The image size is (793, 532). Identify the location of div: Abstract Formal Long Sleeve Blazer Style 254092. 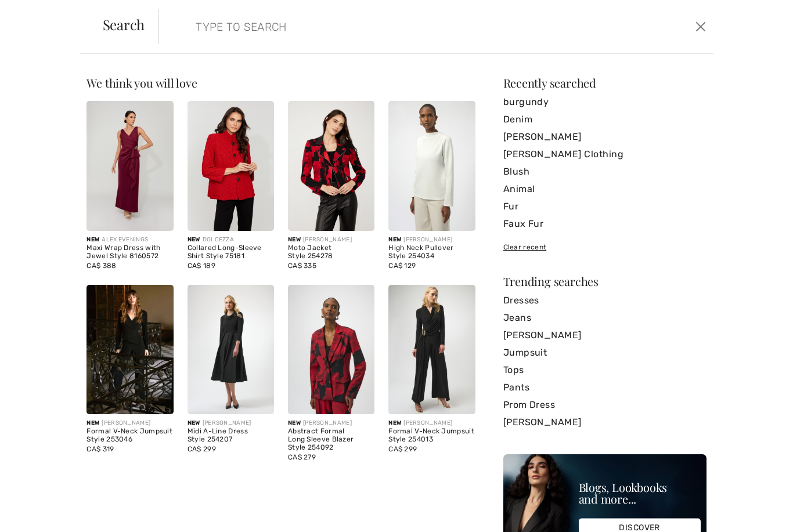
(331, 439).